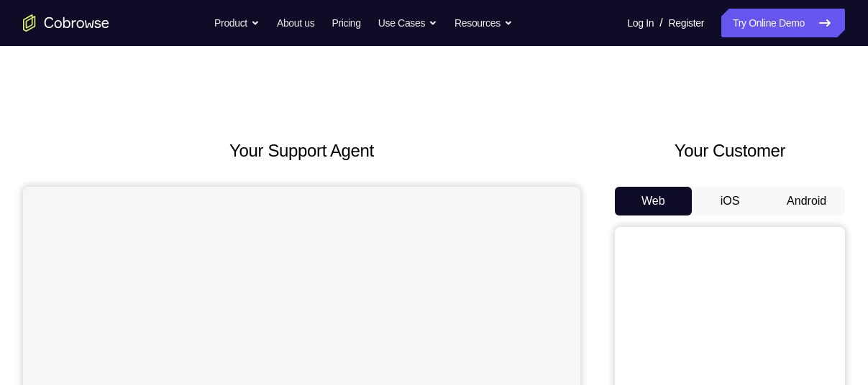 The image size is (868, 385). I want to click on a: Register, so click(686, 23).